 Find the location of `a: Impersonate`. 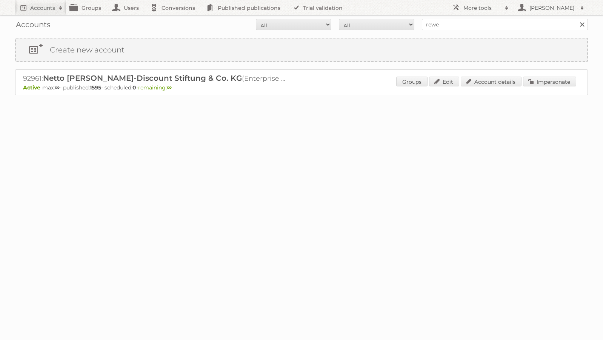

a: Impersonate is located at coordinates (549, 82).